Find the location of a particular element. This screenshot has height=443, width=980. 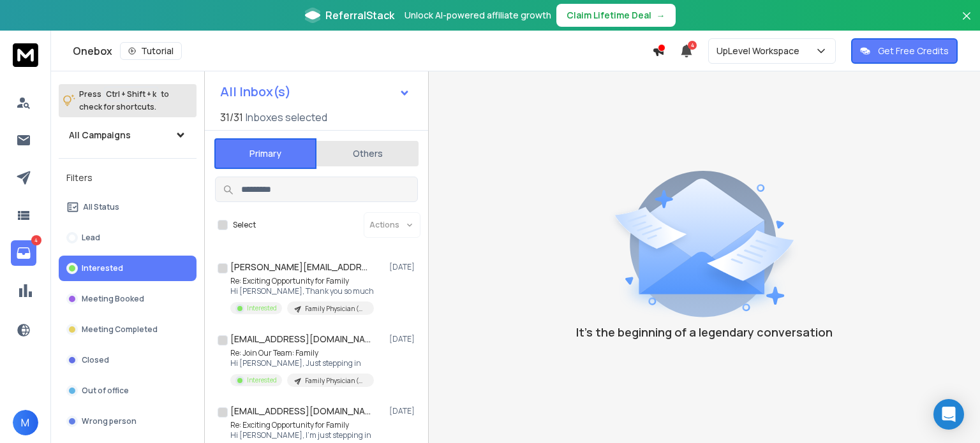

button: Out of office is located at coordinates (127, 391).